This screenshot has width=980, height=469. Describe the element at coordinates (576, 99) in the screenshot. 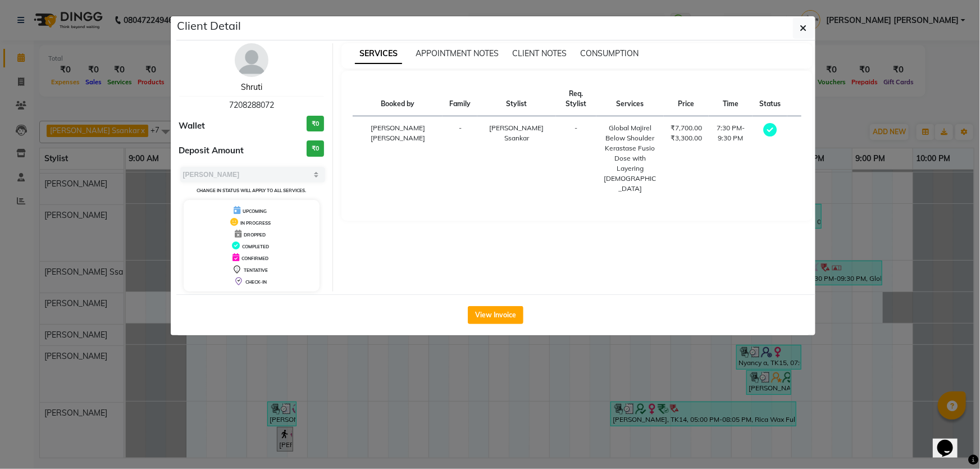

I see `th: Req. Stylist` at that location.